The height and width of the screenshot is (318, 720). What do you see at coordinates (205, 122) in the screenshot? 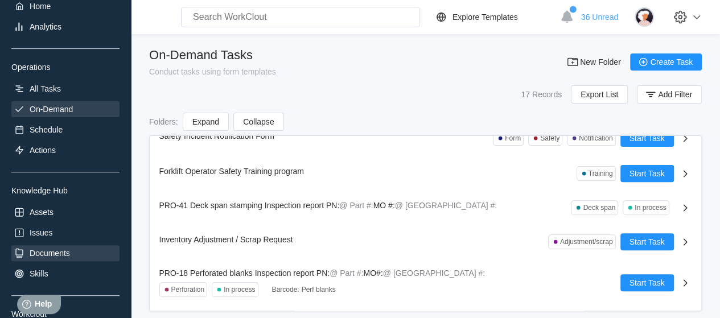
I see `span: Expand` at bounding box center [205, 122].